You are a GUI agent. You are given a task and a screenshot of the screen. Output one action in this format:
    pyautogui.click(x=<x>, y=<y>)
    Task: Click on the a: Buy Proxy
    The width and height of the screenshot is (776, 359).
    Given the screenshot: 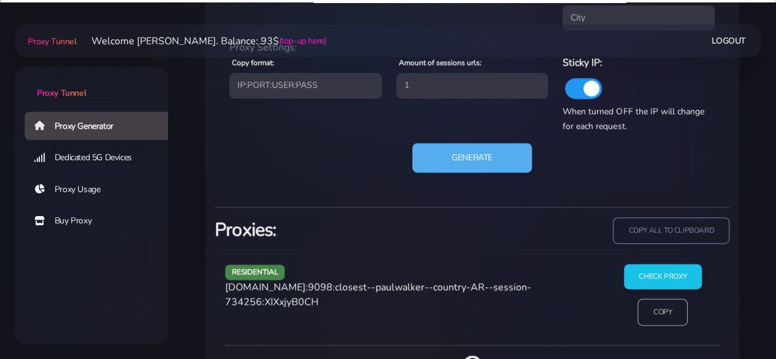 What is the action you would take?
    pyautogui.click(x=101, y=221)
    